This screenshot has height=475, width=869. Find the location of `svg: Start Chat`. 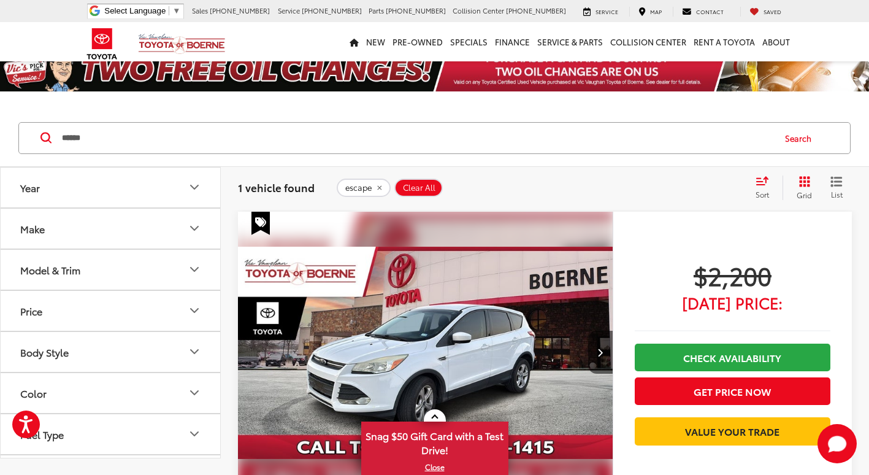

svg: Start Chat is located at coordinates (837, 443).